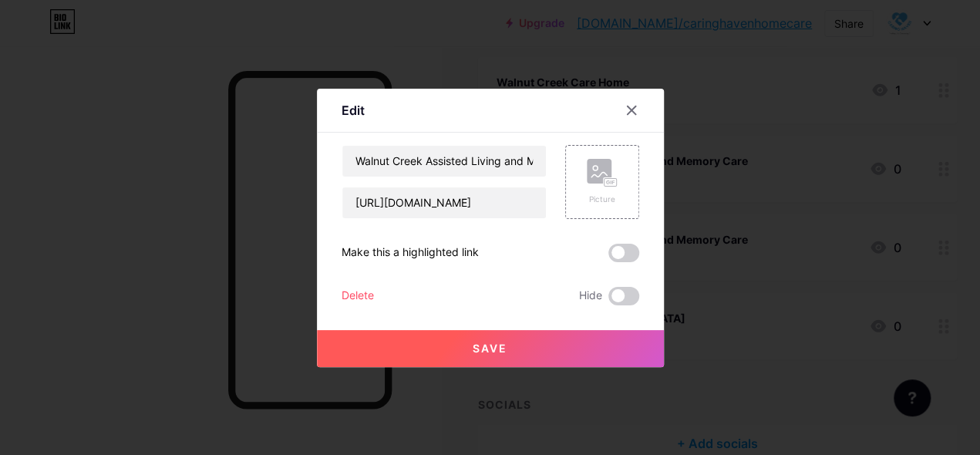  Describe the element at coordinates (411, 253) in the screenshot. I see `div: Make this a highlighted link` at that location.